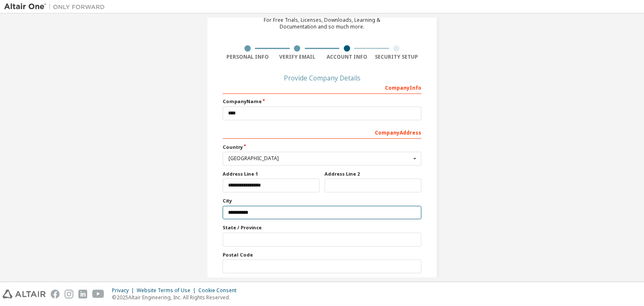  Describe the element at coordinates (177, 297) in the screenshot. I see `p: © 2025 Altair Engineering, Inc. All Rights Reserved.` at that location.